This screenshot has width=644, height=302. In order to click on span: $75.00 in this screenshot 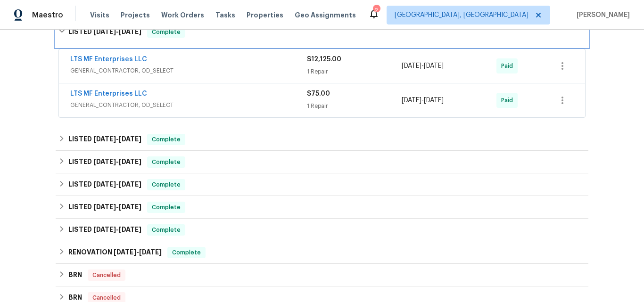, I will do `click(318, 94)`.